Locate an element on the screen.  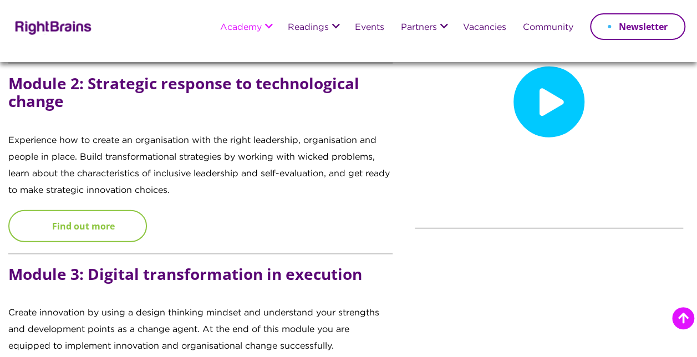
p: Experience how to create an organisation with the right leadership, organisation and people in pl... is located at coordinates (200, 171).